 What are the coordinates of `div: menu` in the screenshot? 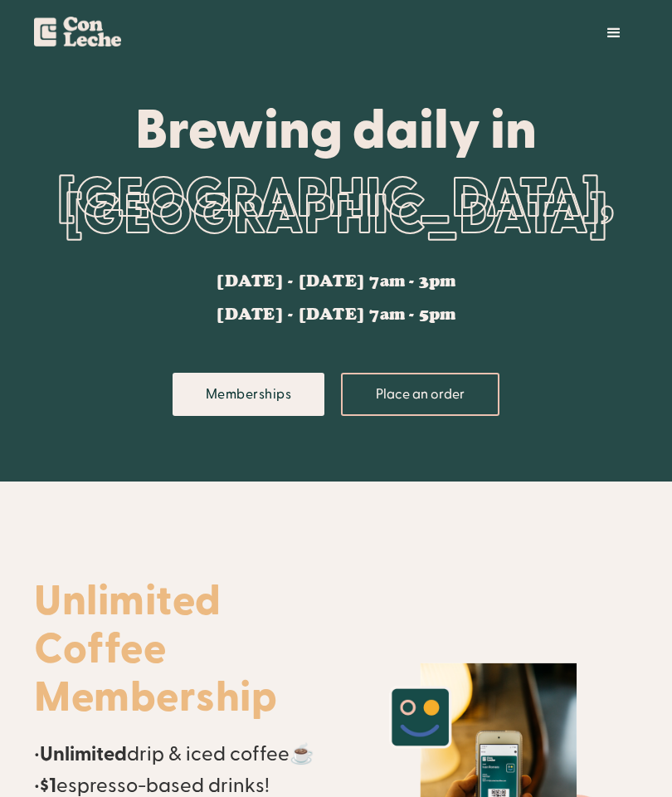 It's located at (614, 33).